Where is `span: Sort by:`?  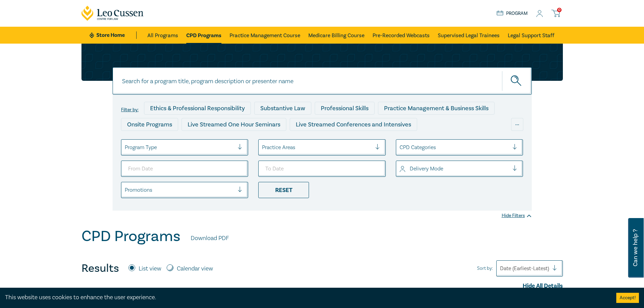 span: Sort by: is located at coordinates (485, 268).